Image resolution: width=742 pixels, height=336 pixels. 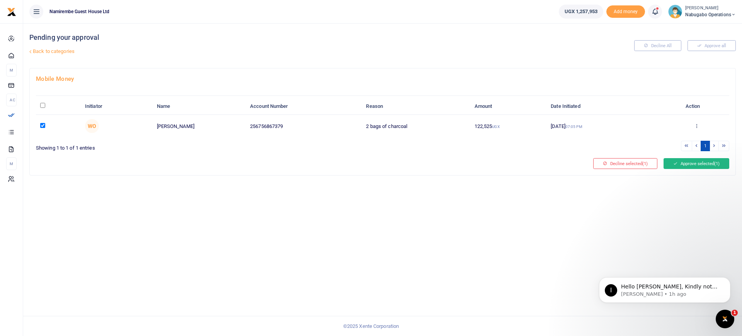 What do you see at coordinates (710, 15) in the screenshot?
I see `span: Nabugabo operations` at bounding box center [710, 15].